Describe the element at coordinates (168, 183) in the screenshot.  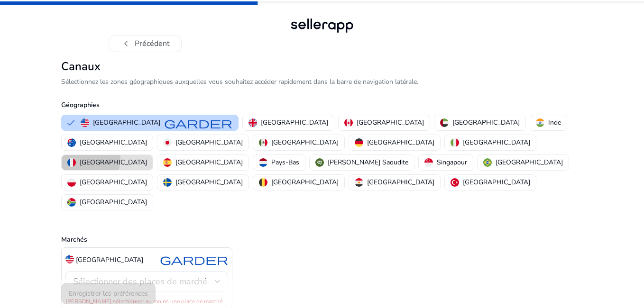
I see `img: se.svg` at that location.